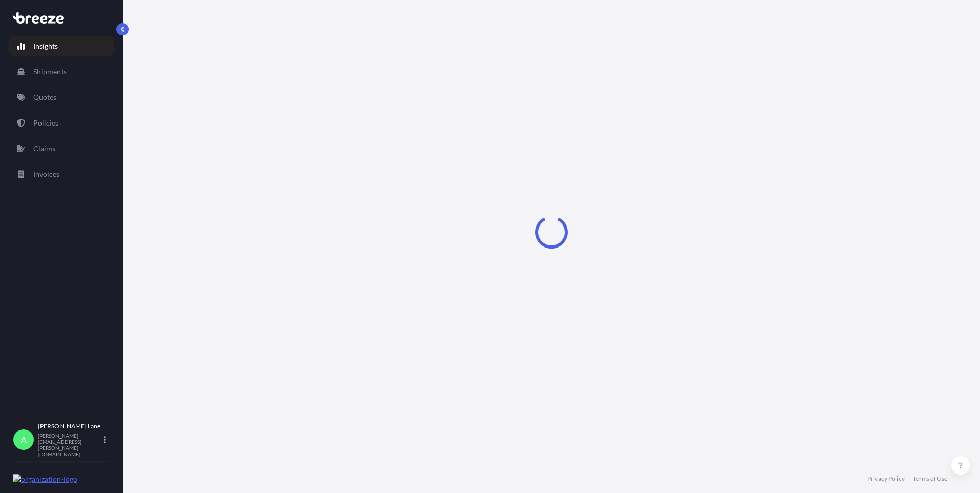  Describe the element at coordinates (50, 72) in the screenshot. I see `p: Shipments` at that location.